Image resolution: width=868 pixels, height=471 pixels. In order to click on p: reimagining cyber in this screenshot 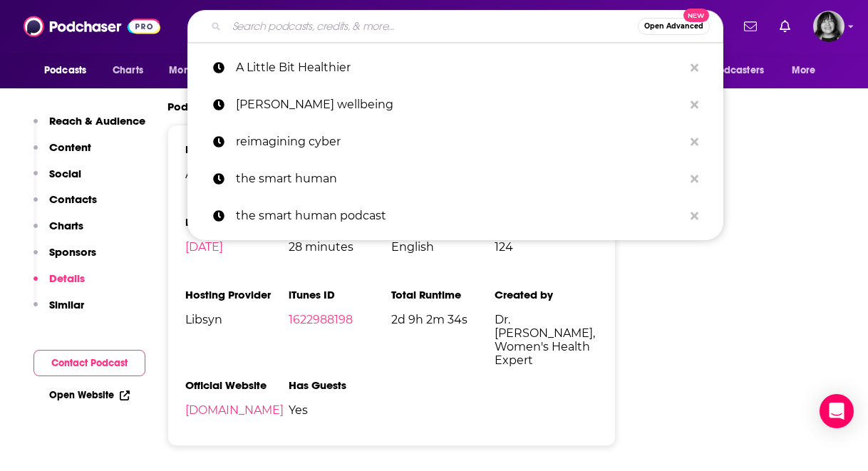, I will do `click(459, 141)`.